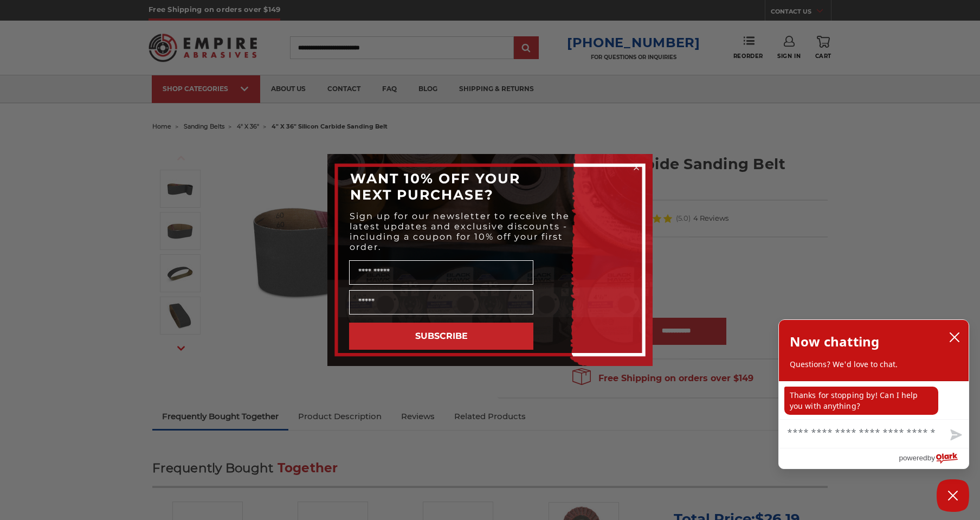 The width and height of the screenshot is (980, 520). Describe the element at coordinates (934, 458) in the screenshot. I see `a: Powered by Olark` at that location.